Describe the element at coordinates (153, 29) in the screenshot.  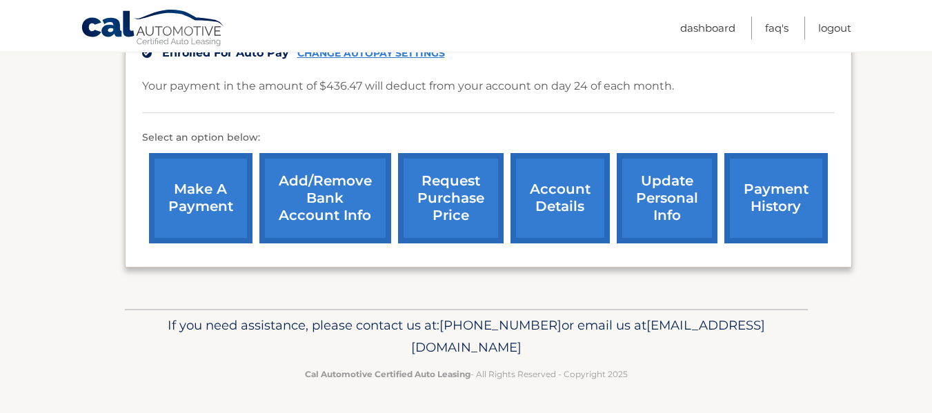
I see `a: Cal Automotive` at that location.